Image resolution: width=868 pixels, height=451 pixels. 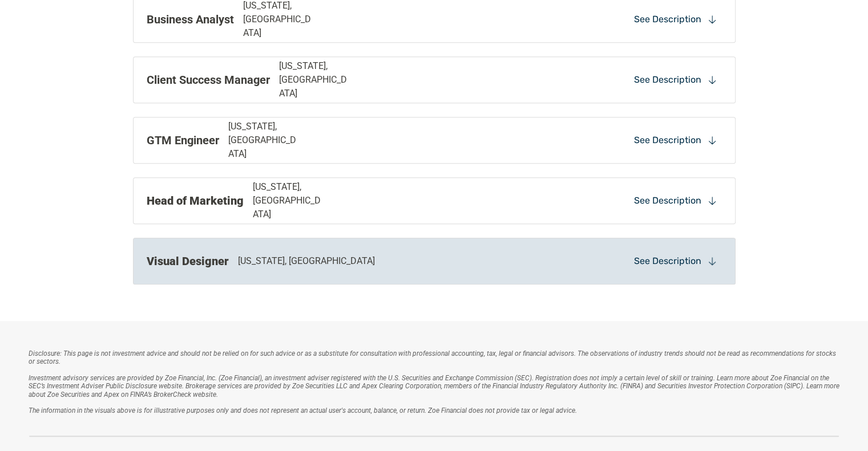 I want to click on p: GTM Engineer, so click(x=182, y=140).